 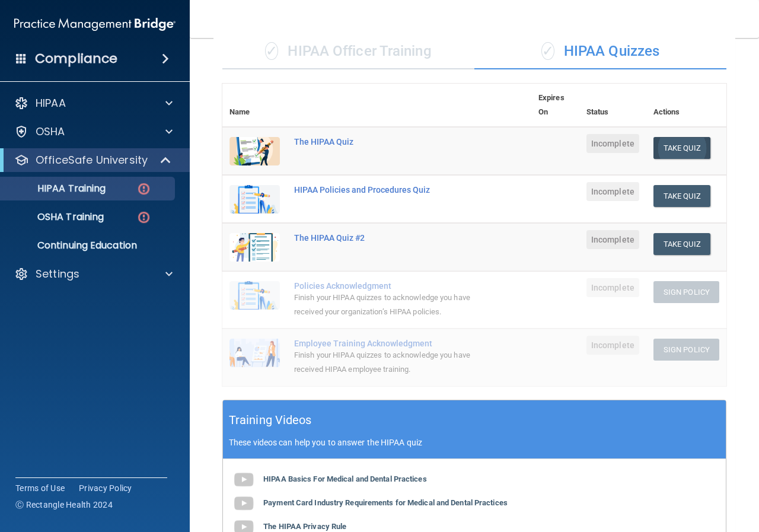 What do you see at coordinates (386, 502) in the screenshot?
I see `b: Payment Card Industry Requirements for Medical and Dental Practices` at bounding box center [386, 502].